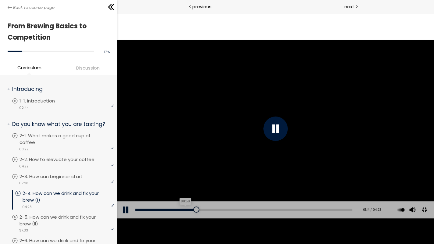  Describe the element at coordinates (61, 124) in the screenshot. I see `p: Do you know what you are tasting?` at that location.